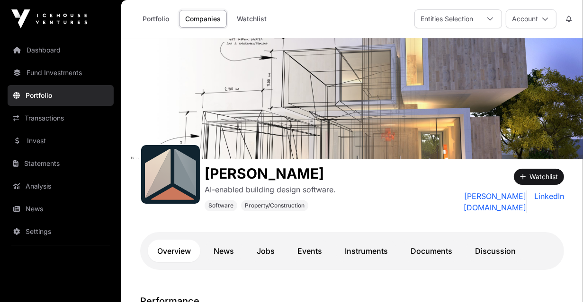 This screenshot has width=583, height=302. I want to click on nav: Tabs, so click(352, 251).